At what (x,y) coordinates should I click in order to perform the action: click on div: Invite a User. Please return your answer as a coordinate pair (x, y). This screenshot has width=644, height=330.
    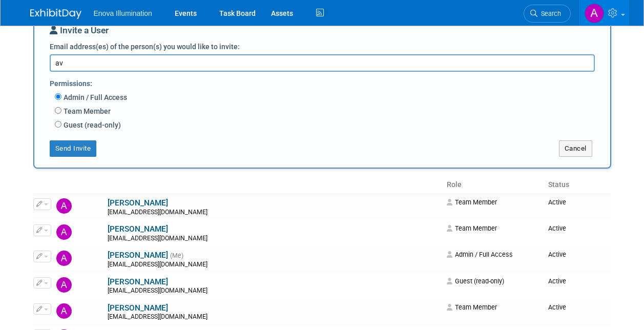
    Looking at the image, I should click on (322, 33).